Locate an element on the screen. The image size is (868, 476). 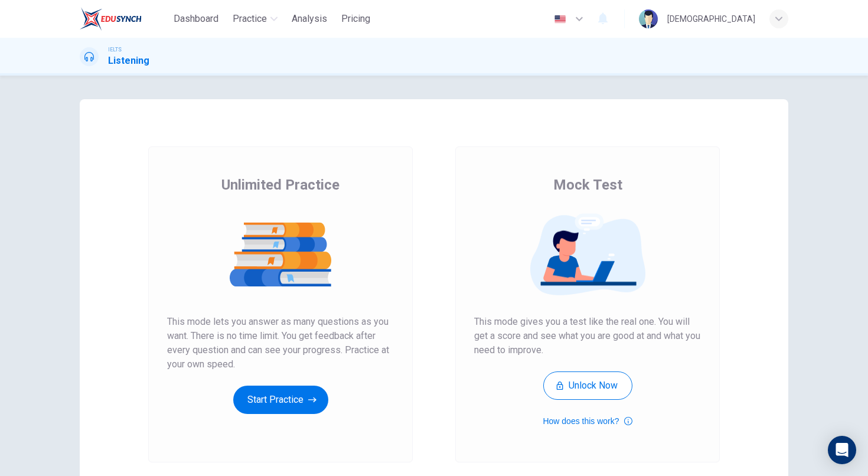
div: Open Intercom Messenger is located at coordinates (842, 450).